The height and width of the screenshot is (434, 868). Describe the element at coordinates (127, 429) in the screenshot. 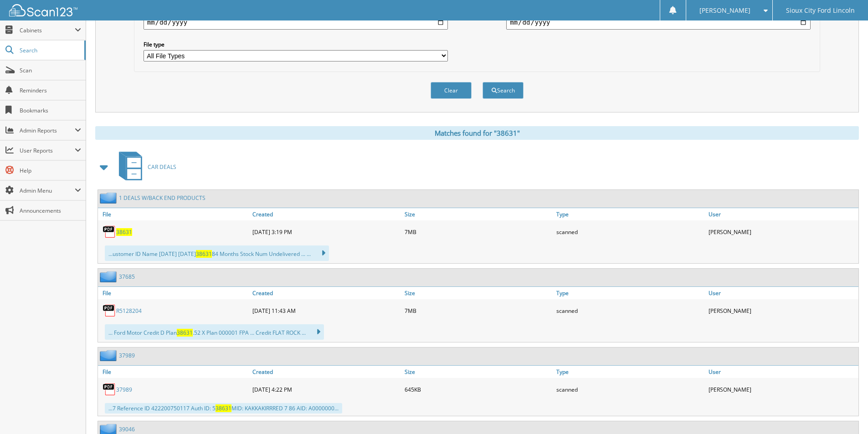

I see `a: 39046` at that location.